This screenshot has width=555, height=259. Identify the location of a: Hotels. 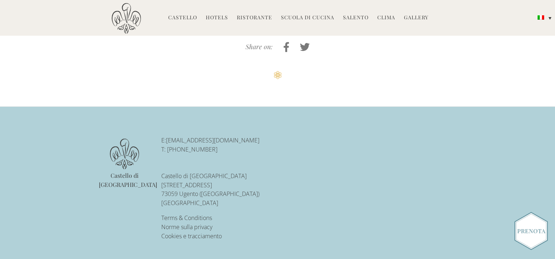
(217, 18).